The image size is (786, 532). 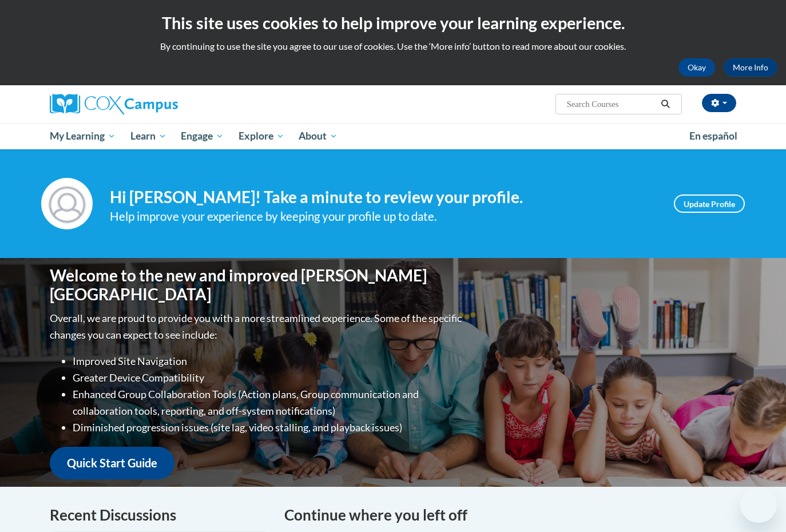 I want to click on span: About, so click(x=318, y=136).